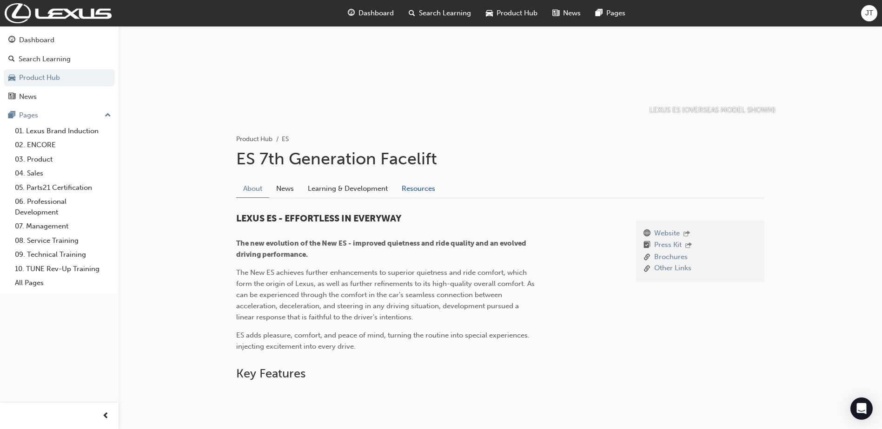 The width and height of the screenshot is (882, 429). What do you see at coordinates (63, 283) in the screenshot?
I see `a: All Pages` at bounding box center [63, 283].